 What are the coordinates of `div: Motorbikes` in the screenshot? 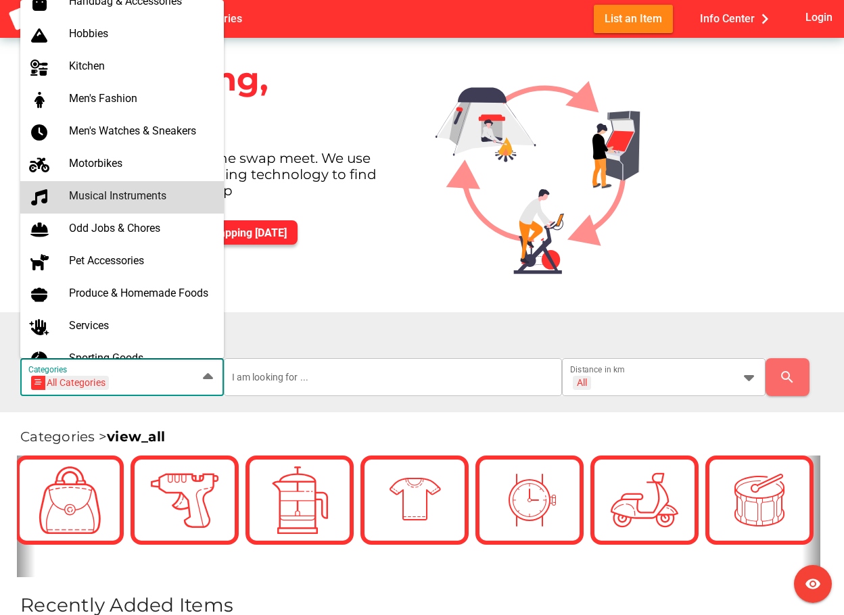 It's located at (141, 163).